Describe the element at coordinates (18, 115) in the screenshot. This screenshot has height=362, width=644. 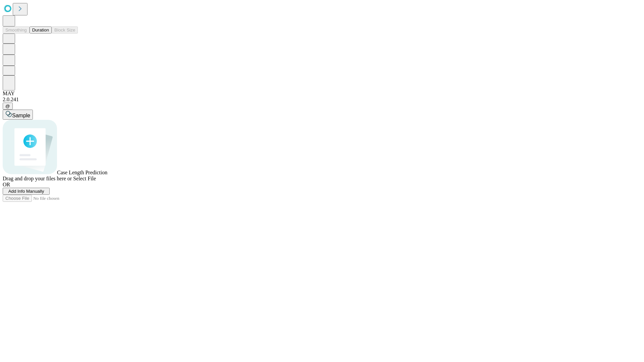
I see `button: Sample` at that location.